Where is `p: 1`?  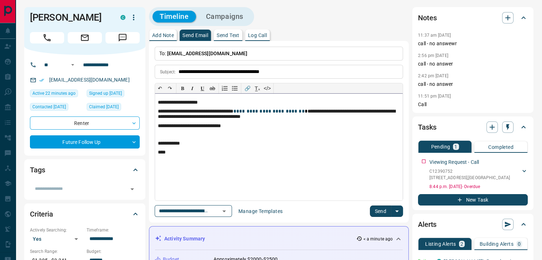 p: 1 is located at coordinates (456, 147).